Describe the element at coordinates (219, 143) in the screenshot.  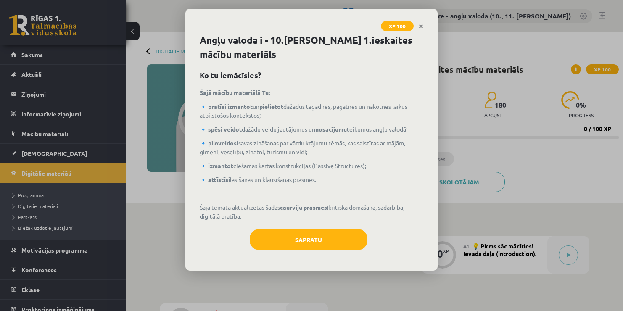
I see `strong: 🔹 pilnveidosi` at that location.